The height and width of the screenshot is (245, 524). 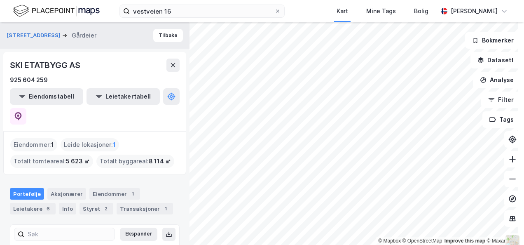 What do you see at coordinates (202, 11) in the screenshot?
I see `input: Søk på adresse, matrikkel, gårdeiere, leietakere eller personer` at bounding box center [202, 11].